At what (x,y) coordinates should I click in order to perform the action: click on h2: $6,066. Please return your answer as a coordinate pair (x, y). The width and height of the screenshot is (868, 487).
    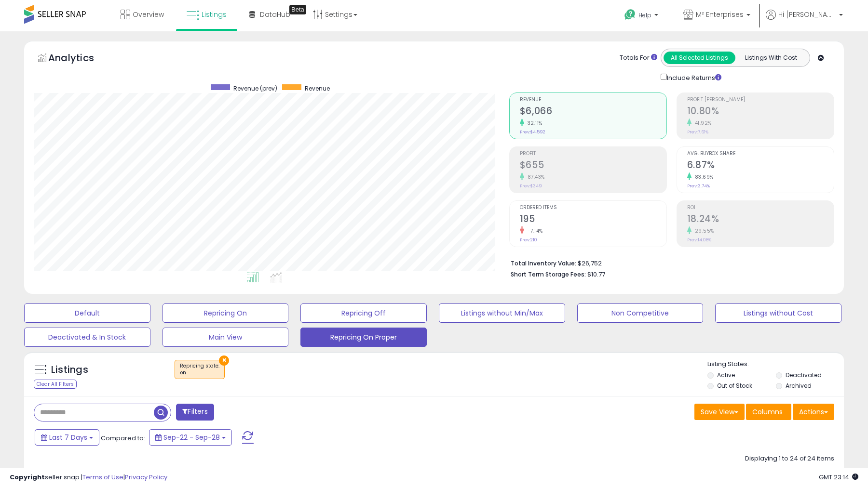
    Looking at the image, I should click on (593, 112).